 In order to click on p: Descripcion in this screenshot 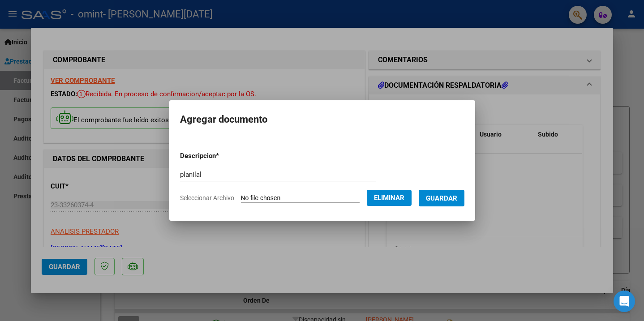, I will do `click(223, 156)`.